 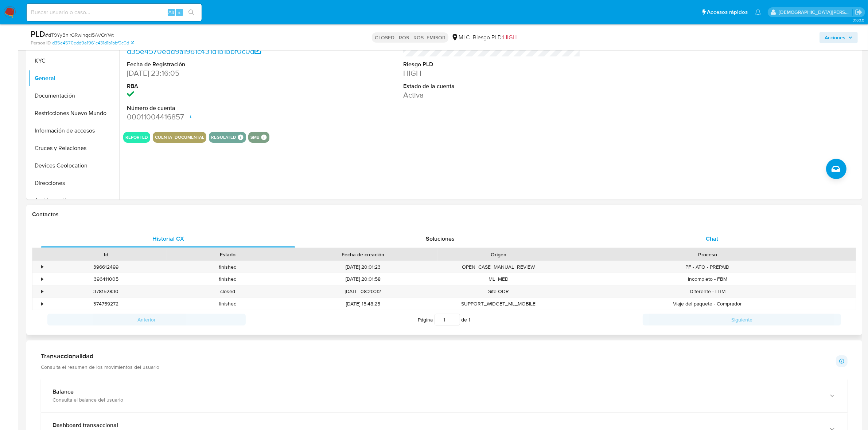 I want to click on dt: Fecha de Registración, so click(x=216, y=64).